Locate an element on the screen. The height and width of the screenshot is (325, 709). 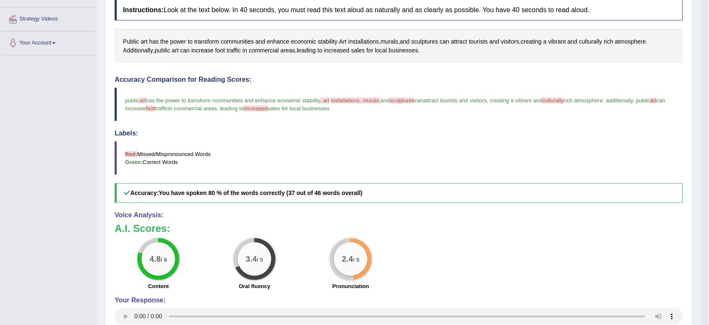
span: in commercial areas is located at coordinates (192, 108).